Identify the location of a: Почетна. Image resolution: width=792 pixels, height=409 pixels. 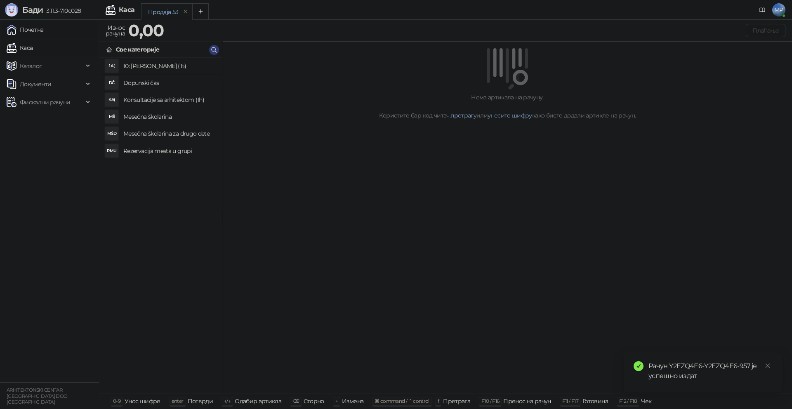
(25, 30).